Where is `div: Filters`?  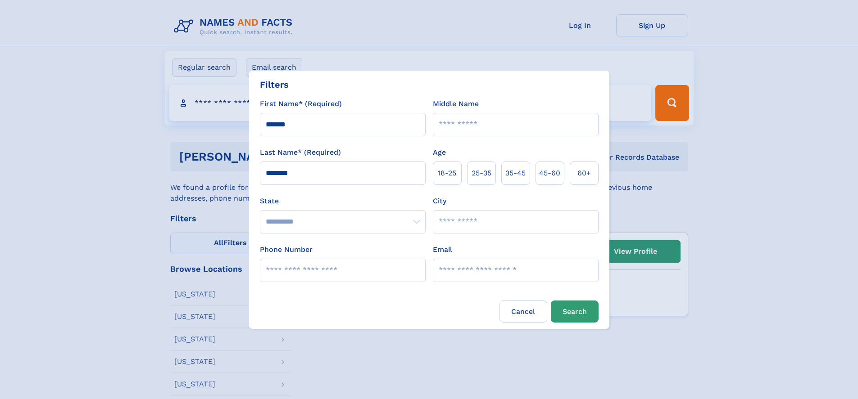
div: Filters is located at coordinates (274, 85).